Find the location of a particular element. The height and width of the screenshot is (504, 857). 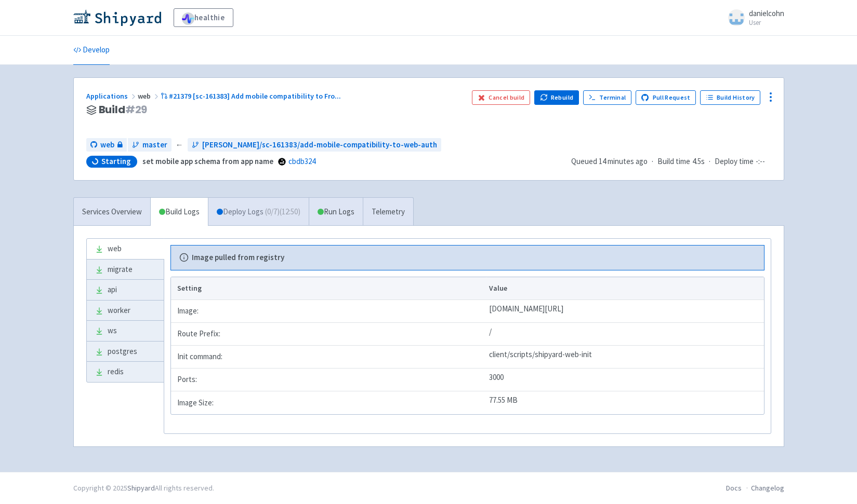

a: #21379 [sc-161383] Add mobile compatibility to Fro... is located at coordinates (252, 96).